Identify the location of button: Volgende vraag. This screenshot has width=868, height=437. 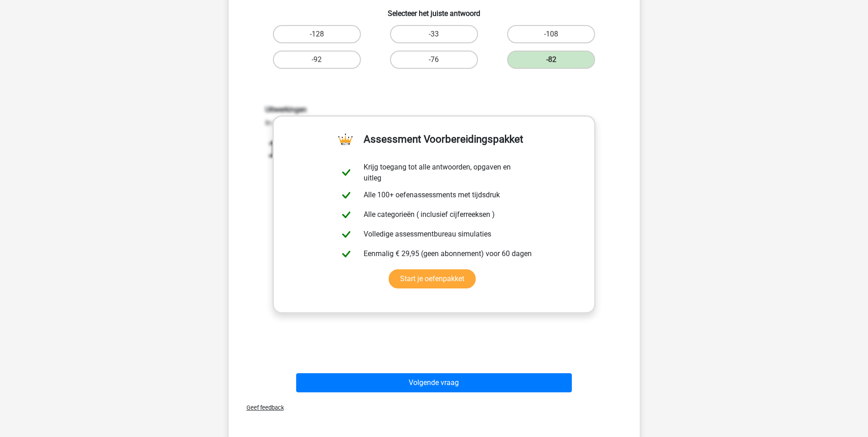
(434, 383).